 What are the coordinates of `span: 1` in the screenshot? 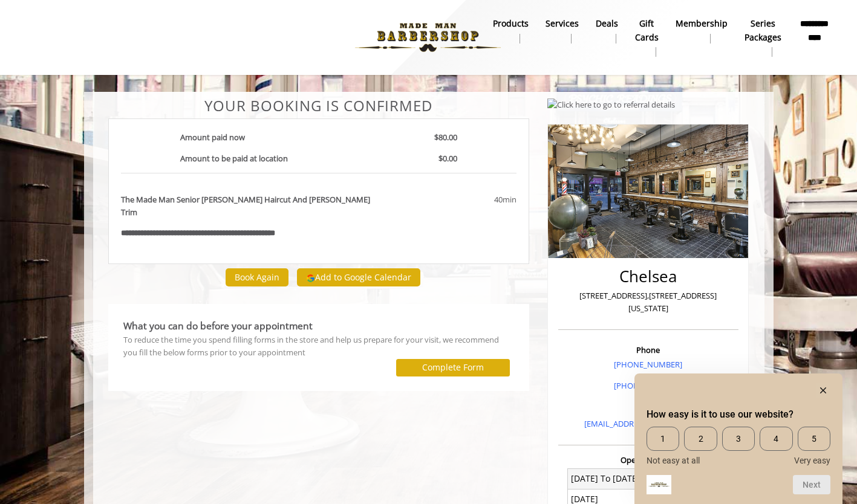 It's located at (663, 439).